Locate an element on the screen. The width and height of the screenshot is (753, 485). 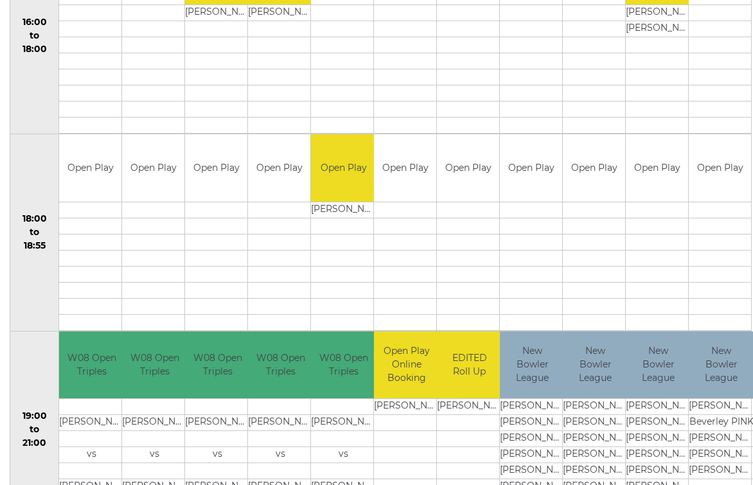
td: Open Play Online Booking is located at coordinates (406, 365).